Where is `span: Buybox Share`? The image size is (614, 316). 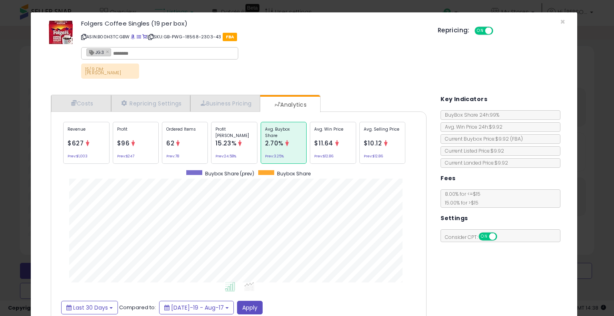 span: Buybox Share is located at coordinates (294, 173).